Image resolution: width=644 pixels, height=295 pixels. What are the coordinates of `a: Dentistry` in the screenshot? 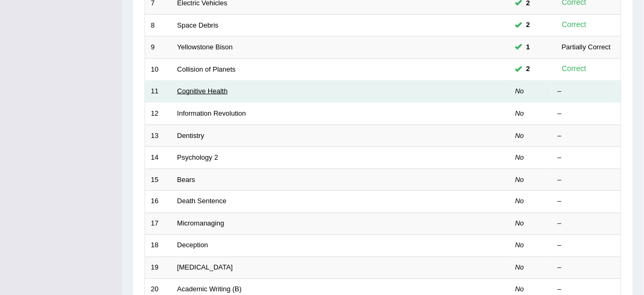 It's located at (191, 135).